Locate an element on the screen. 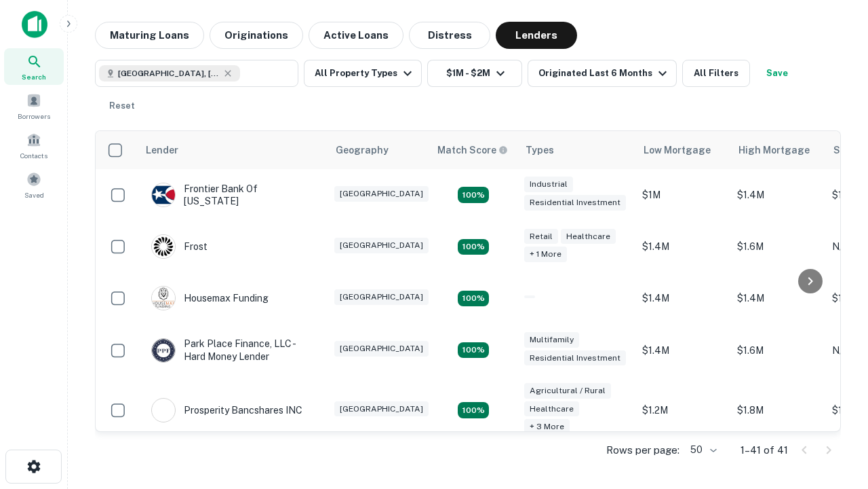 This screenshot has height=489, width=868. h6: Match Score is located at coordinates (471, 150).